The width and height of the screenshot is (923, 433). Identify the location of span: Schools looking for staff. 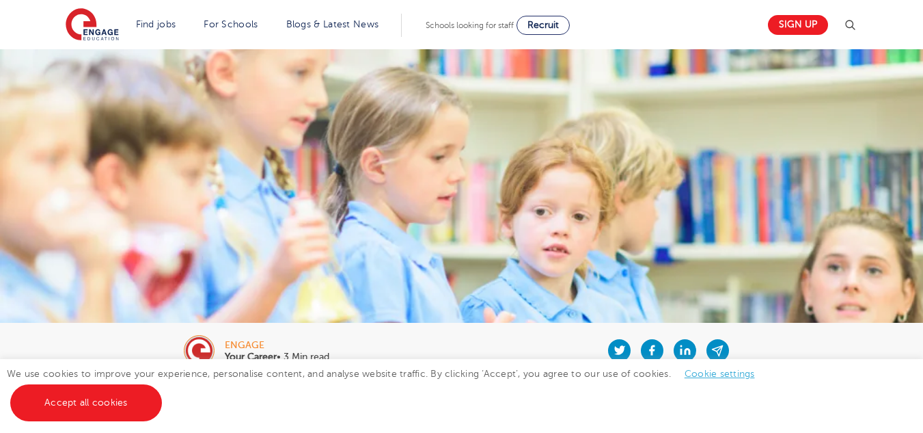
(469, 25).